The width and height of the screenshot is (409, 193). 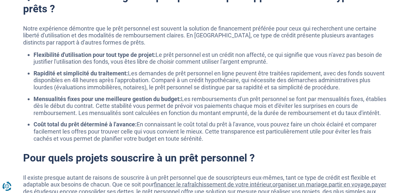 What do you see at coordinates (210, 106) in the screenshot?
I see `li: Les remboursements d'un prêt personnel se font par mensualités fixes, établies dès le début du co...` at bounding box center [210, 106].